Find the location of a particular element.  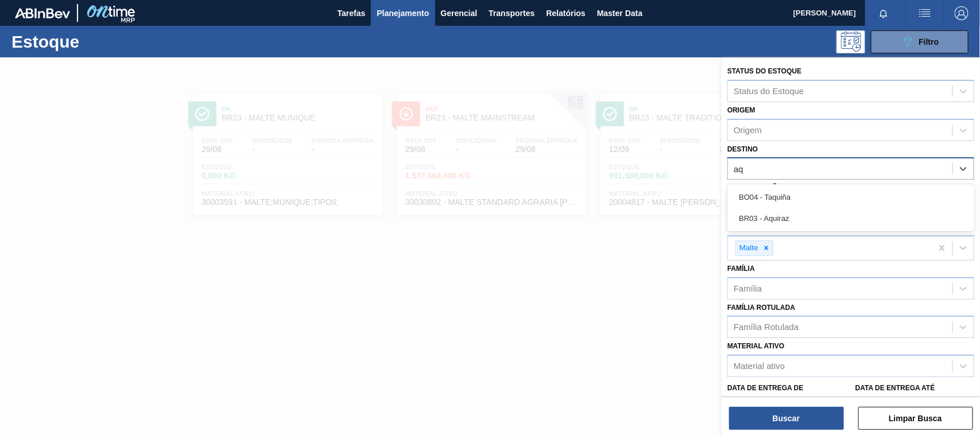

button: Notificações is located at coordinates (883, 13).